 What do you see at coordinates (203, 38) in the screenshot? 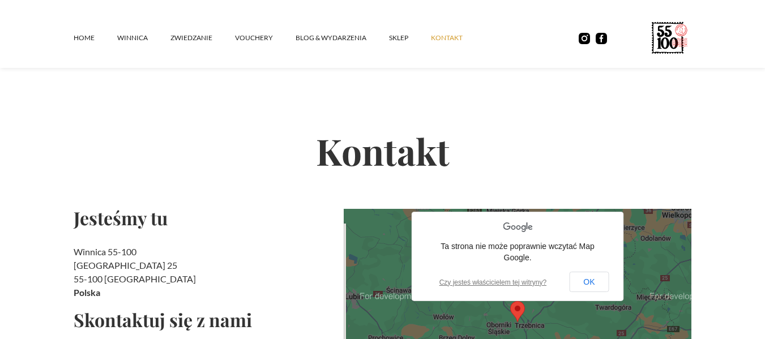
I see `a: ZWIEDZANIE` at bounding box center [203, 38].